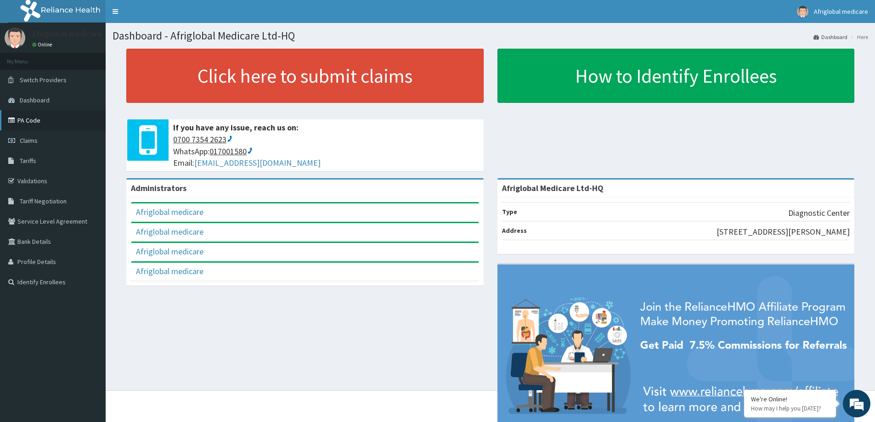  I want to click on b: Type, so click(509, 212).